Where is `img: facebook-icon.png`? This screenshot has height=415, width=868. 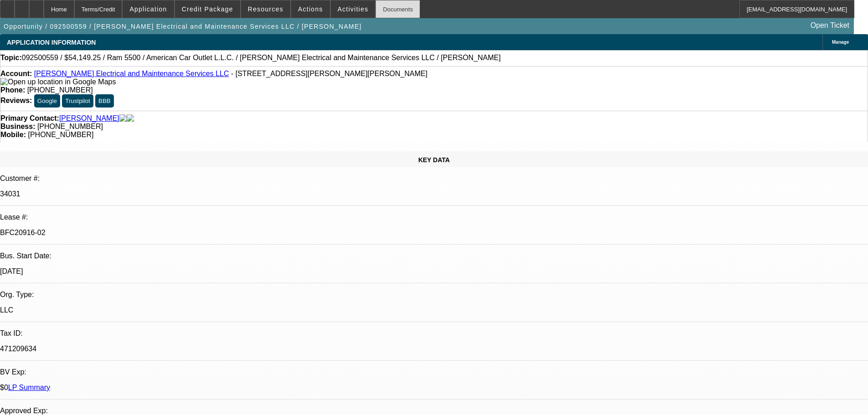
img: facebook-icon.png is located at coordinates (123, 118).